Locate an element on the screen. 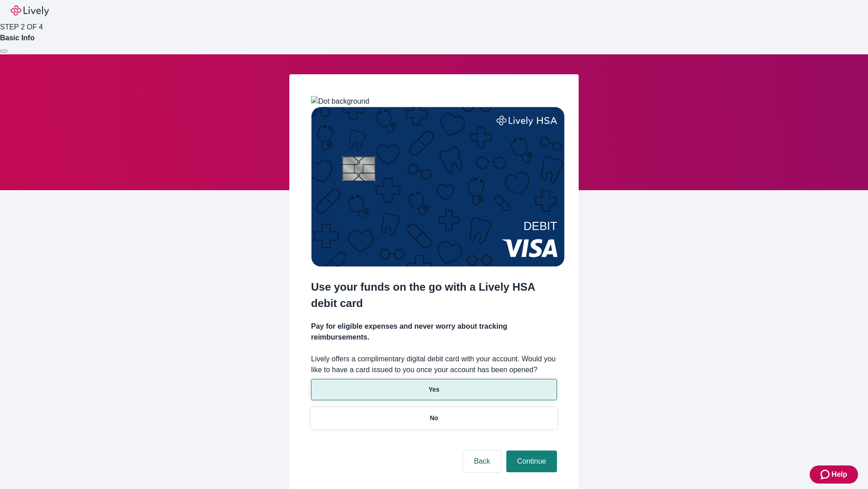 The image size is (868, 489). button: Back is located at coordinates (482, 461).